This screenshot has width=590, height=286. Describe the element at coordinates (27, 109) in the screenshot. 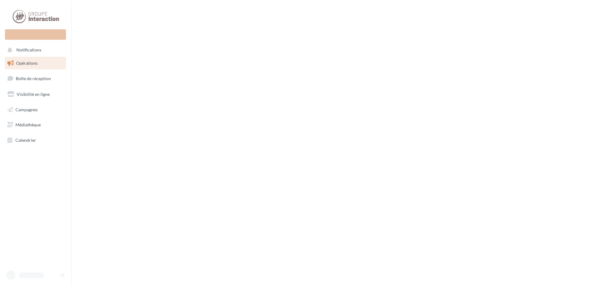

I see `span: Campagnes` at that location.